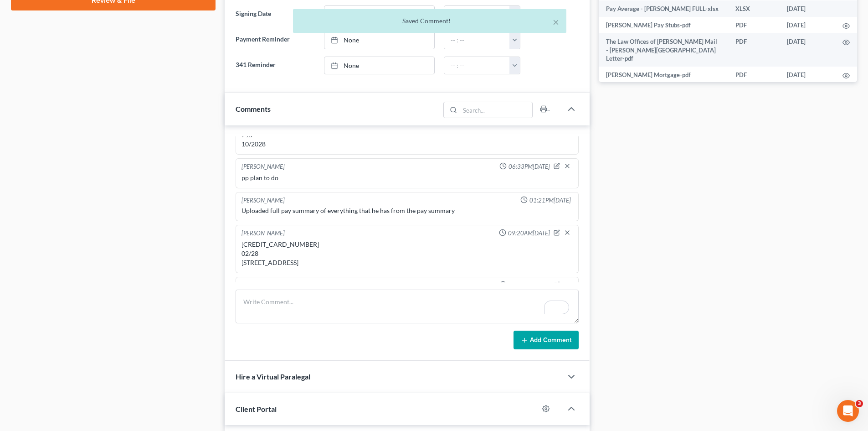  What do you see at coordinates (407, 307) in the screenshot?
I see `textarea: To enrich screen reader interactions, please activate Accessibility in Grammarly extension settings` at bounding box center [407, 307].